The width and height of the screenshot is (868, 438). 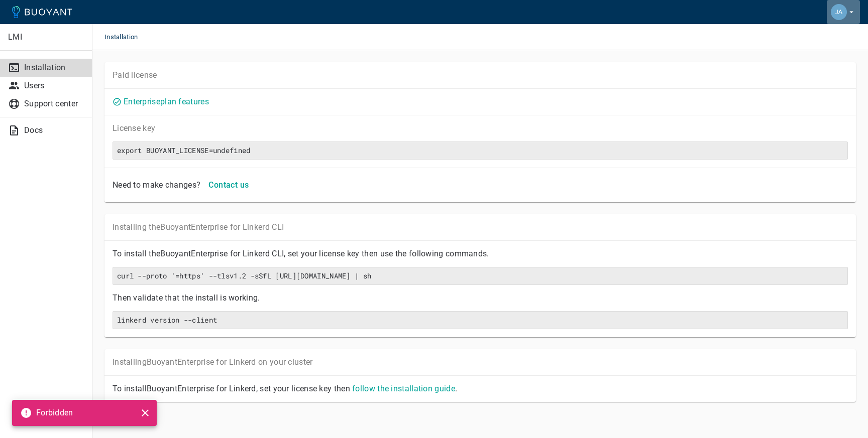 I want to click on img: Jacob Atencio, so click(x=839, y=12).